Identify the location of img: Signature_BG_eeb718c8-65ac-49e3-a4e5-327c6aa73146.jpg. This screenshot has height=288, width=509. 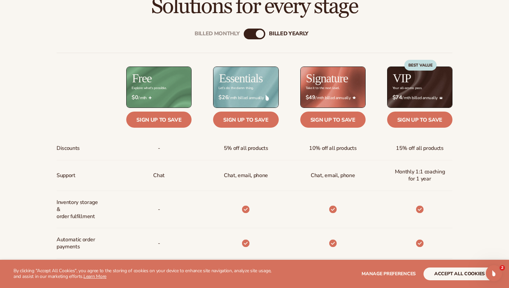
(333, 87).